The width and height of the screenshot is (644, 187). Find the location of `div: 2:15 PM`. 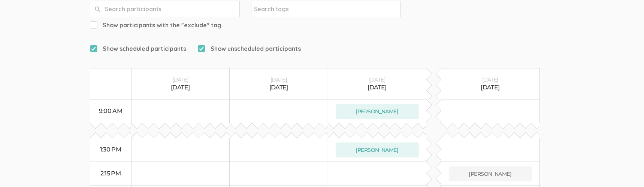

div: 2:15 PM is located at coordinates (111, 174).